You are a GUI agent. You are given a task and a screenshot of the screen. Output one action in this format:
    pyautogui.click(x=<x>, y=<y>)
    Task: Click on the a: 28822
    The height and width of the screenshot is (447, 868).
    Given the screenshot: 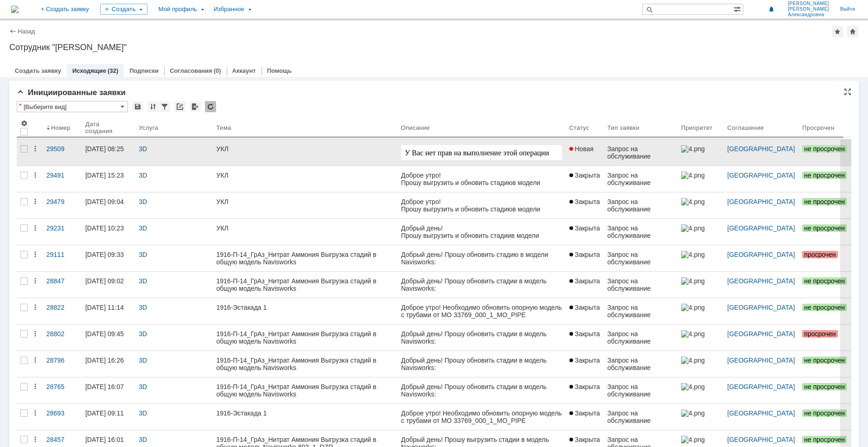 What is the action you would take?
    pyautogui.click(x=62, y=311)
    